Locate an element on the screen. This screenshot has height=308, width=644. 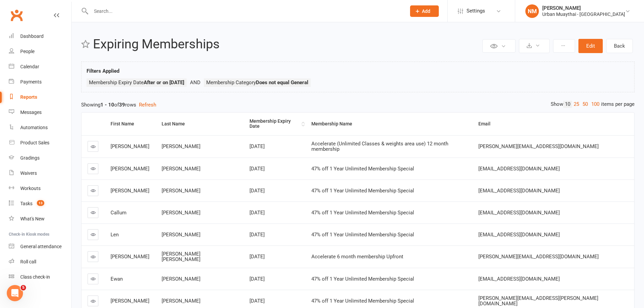
a: Product Sales is located at coordinates (40, 143).